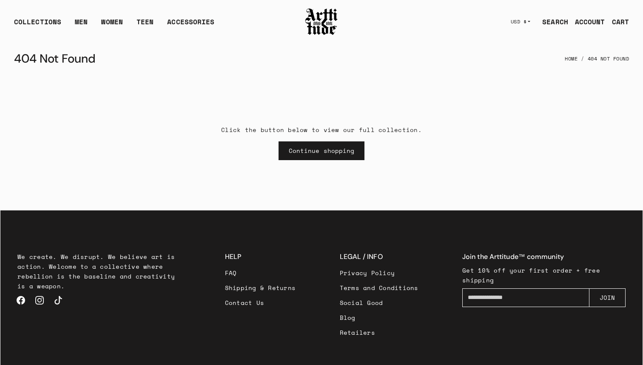 This screenshot has width=643, height=365. What do you see at coordinates (112, 25) in the screenshot?
I see `a: WOMEN` at bounding box center [112, 25].